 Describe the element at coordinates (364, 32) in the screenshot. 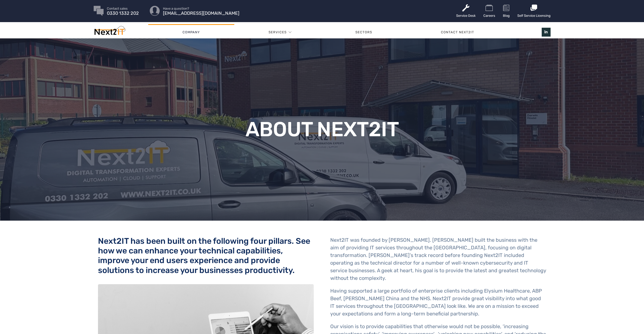

I see `a: Sectors` at that location.